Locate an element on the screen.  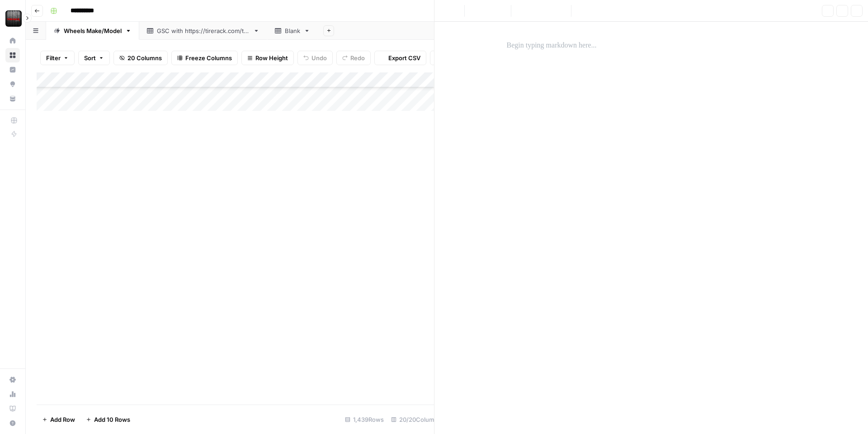
button: Add 10 Rows is located at coordinates (108, 420).